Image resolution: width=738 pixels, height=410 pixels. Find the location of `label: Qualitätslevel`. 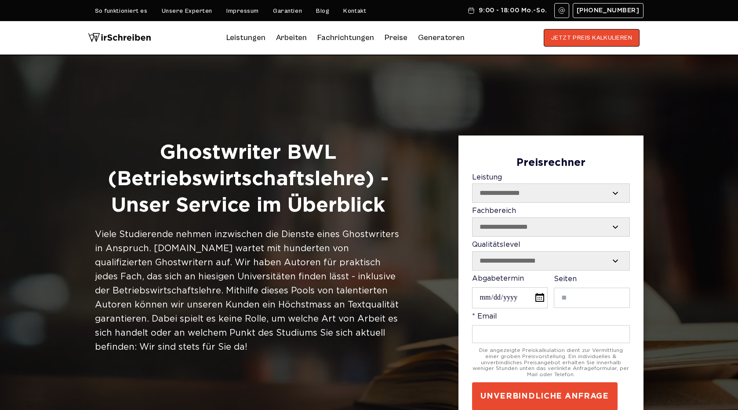

label: Qualitätslevel is located at coordinates (551, 255).